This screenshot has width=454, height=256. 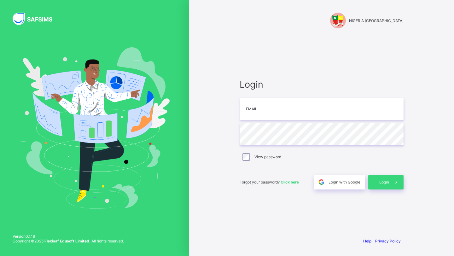 I want to click on a: Click here, so click(x=290, y=182).